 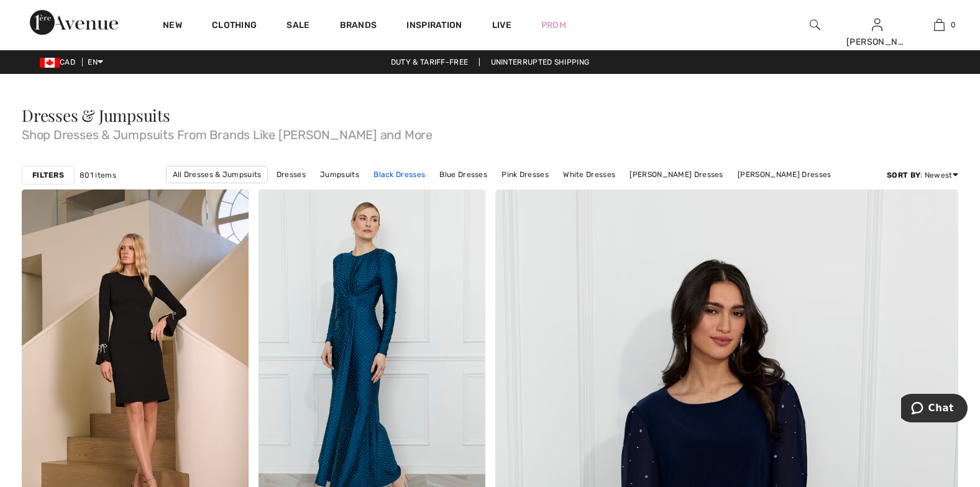 What do you see at coordinates (922, 175) in the screenshot?
I see `div: : Newest` at bounding box center [922, 175].